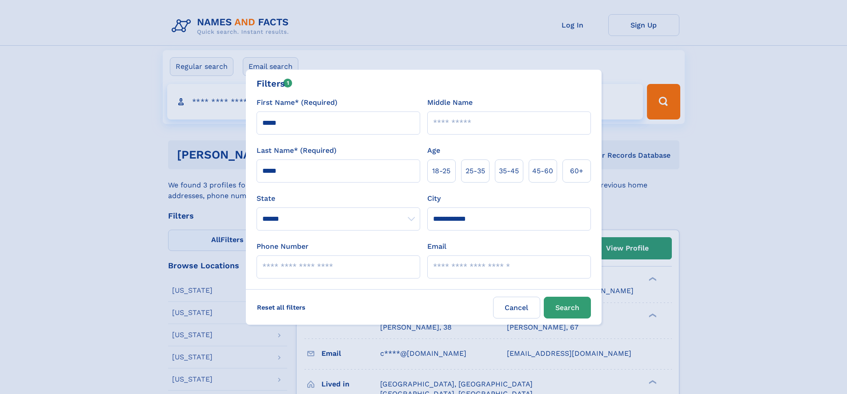 The width and height of the screenshot is (847, 394). I want to click on div: Filters, so click(274, 84).